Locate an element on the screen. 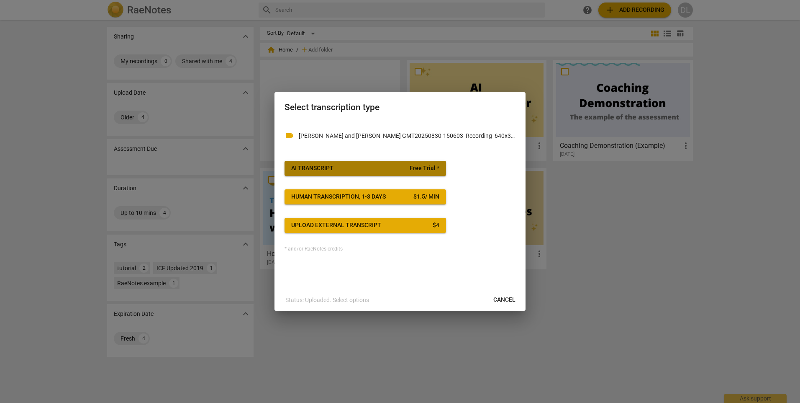  div: Human transcription, 1-3 days is located at coordinates (339, 197).